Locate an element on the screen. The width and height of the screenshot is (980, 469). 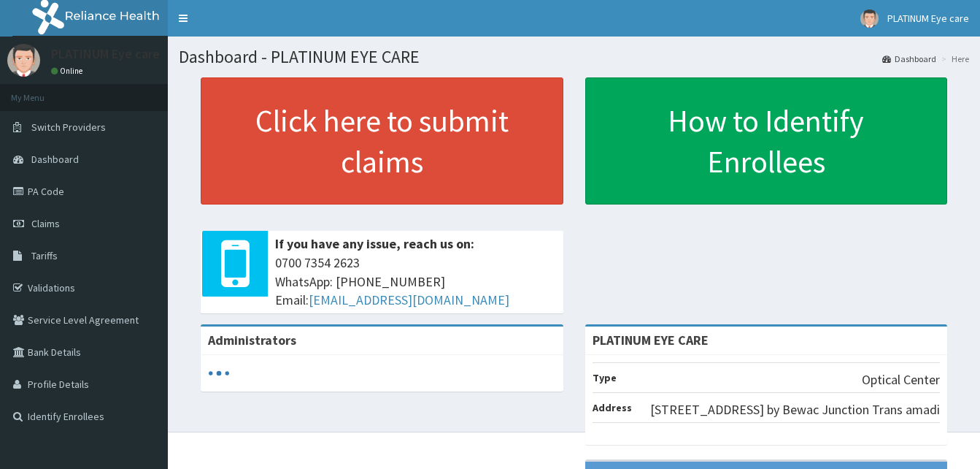
h1: Dashboard - PLATINUM EYE CARE is located at coordinates (574, 57).